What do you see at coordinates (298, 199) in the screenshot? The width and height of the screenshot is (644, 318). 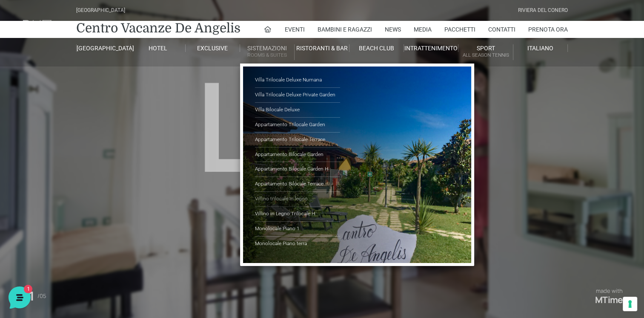 I see `a: Villino trilocale in legno` at bounding box center [298, 199].